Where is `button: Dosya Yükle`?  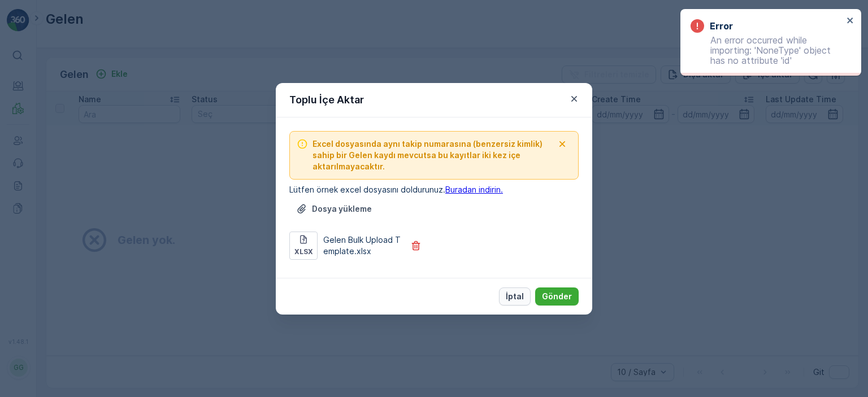
button: Dosya Yükle is located at coordinates (334, 209).